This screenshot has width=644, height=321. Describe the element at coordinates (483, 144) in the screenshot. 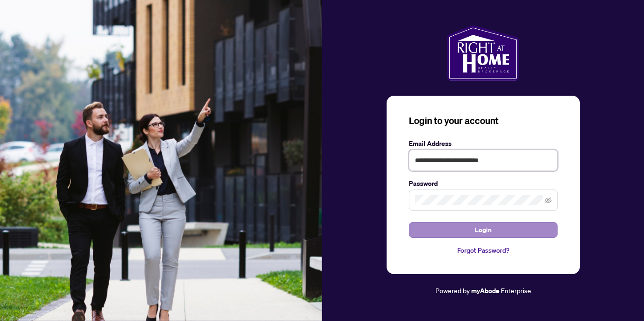

I see `label: Email Address` at that location.